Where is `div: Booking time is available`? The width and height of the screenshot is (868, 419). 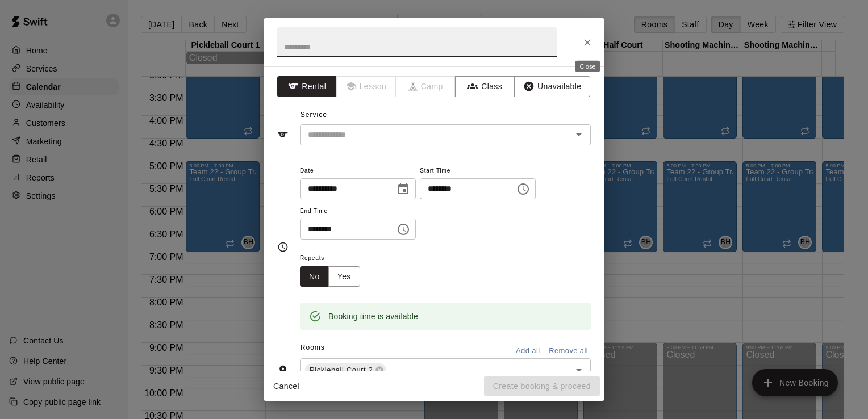 div: Booking time is available is located at coordinates (373, 316).